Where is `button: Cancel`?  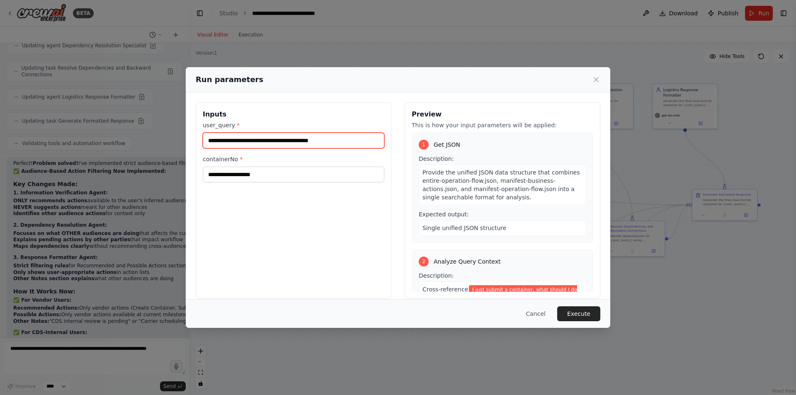
button: Cancel is located at coordinates (536, 314).